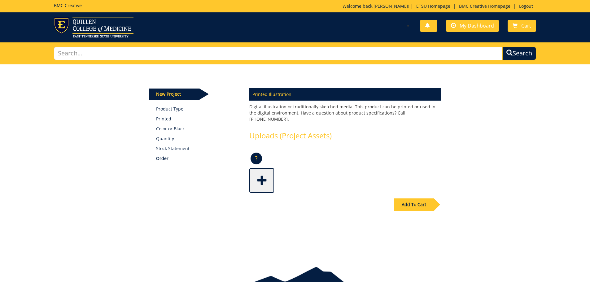  I want to click on a: BMC Creative Homepage, so click(485, 6).